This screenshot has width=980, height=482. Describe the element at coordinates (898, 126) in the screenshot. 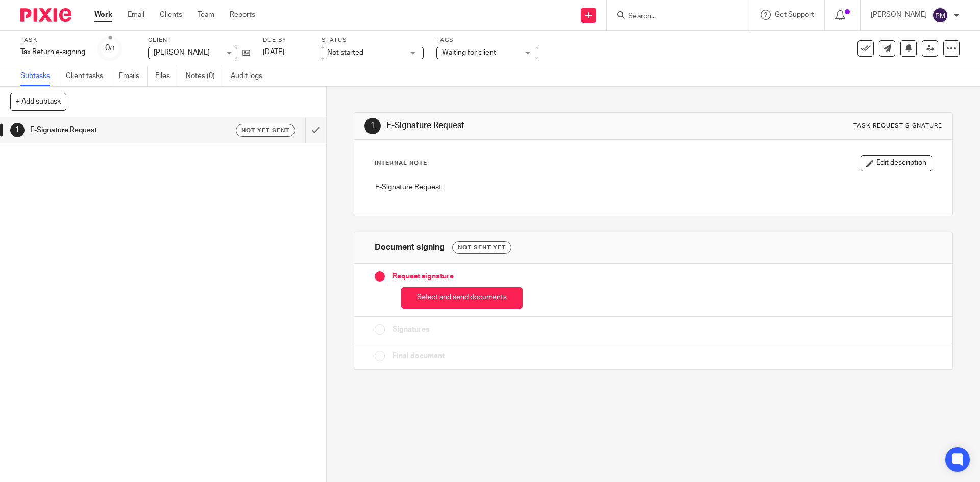

I see `div: Task request signature` at that location.